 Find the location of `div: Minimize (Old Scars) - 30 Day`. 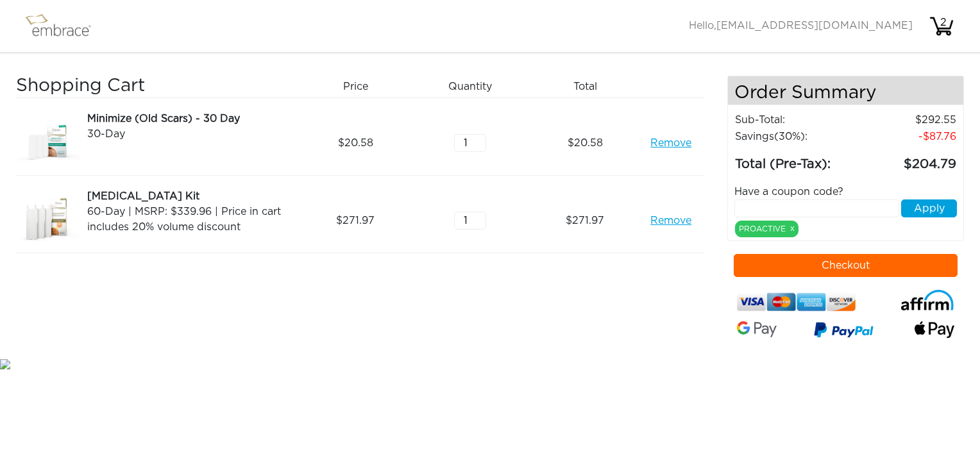

div: Minimize (Old Scars) - 30 Day is located at coordinates (190, 119).